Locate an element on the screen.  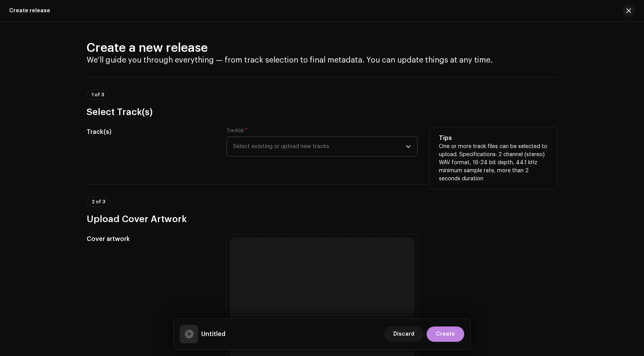
h3: Upload Cover Artwork is located at coordinates (322, 219).